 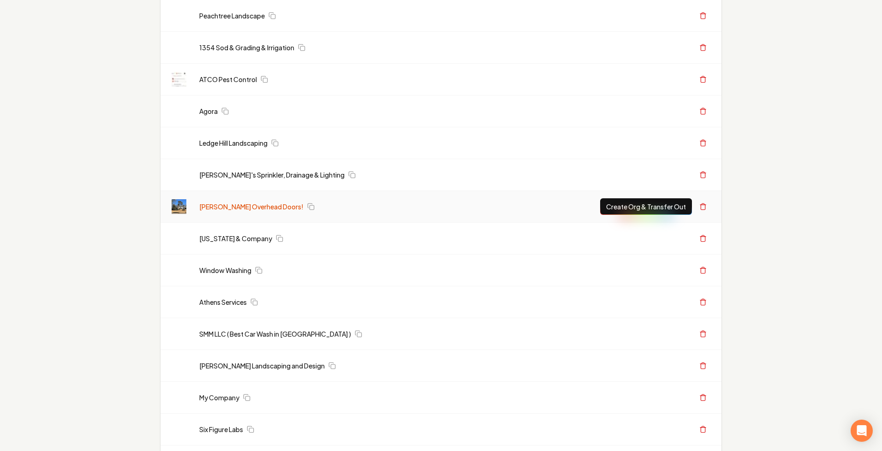 I want to click on div: Open Intercom Messenger, so click(x=862, y=431).